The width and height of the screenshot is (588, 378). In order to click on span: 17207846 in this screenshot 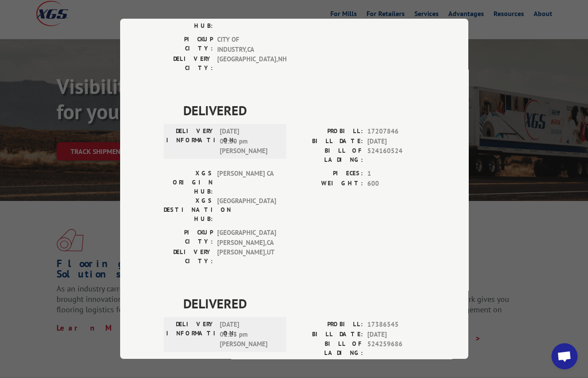, I will do `click(396, 132)`.